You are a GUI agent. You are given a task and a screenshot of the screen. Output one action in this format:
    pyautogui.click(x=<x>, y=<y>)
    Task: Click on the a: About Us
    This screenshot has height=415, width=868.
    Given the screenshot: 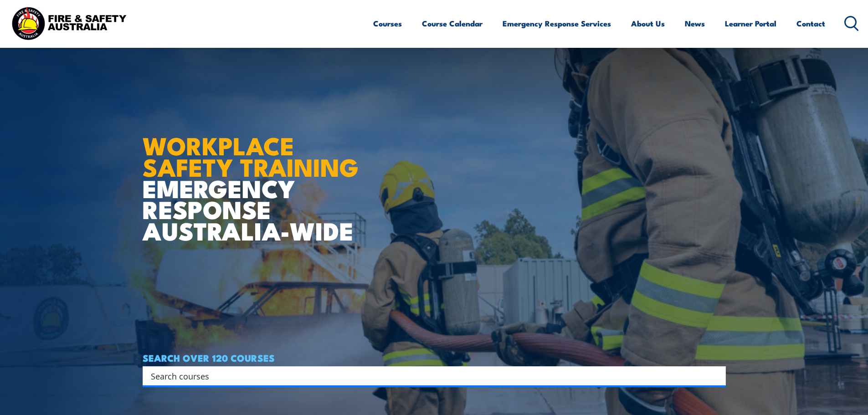 What is the action you would take?
    pyautogui.click(x=648, y=23)
    